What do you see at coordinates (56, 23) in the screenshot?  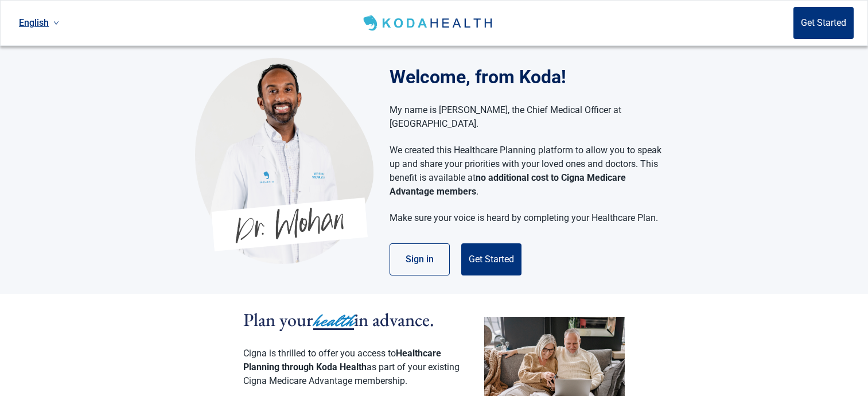 I see `span: down` at bounding box center [56, 23].